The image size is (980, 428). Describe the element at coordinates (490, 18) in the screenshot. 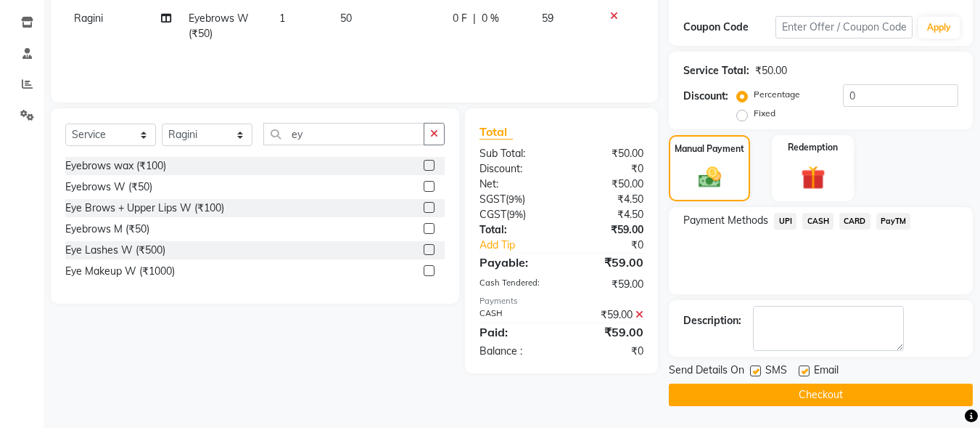

I see `span: 0 %` at that location.